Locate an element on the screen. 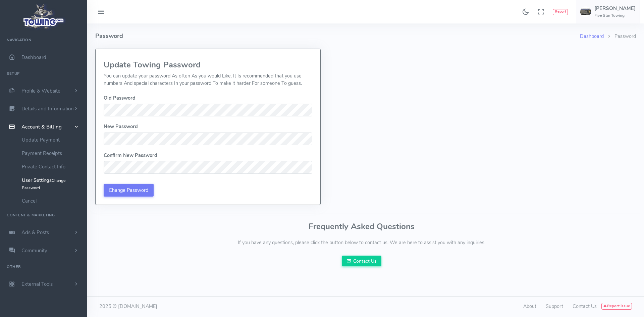 The image size is (644, 317). img: user-image is located at coordinates (586, 12).